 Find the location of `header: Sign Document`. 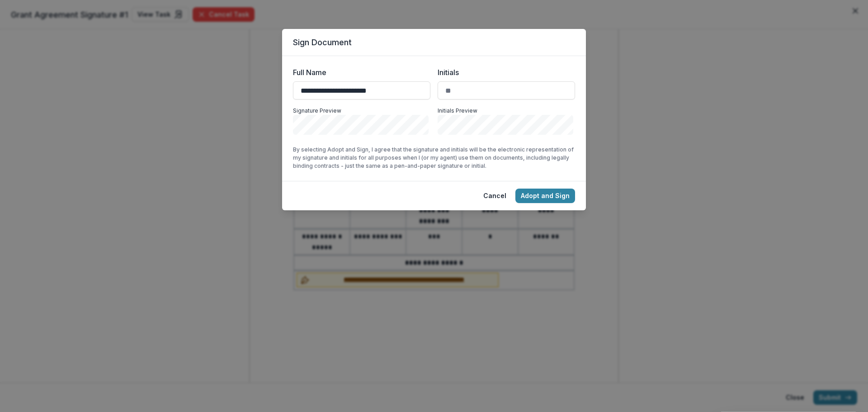

header: Sign Document is located at coordinates (434, 42).